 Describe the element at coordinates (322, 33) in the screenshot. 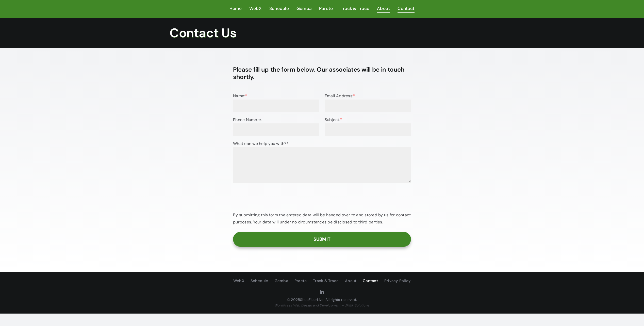

I see `h1: Contact Us` at that location.